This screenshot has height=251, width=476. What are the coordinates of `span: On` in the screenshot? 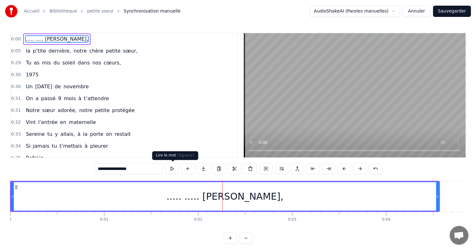 It's located at (29, 98).